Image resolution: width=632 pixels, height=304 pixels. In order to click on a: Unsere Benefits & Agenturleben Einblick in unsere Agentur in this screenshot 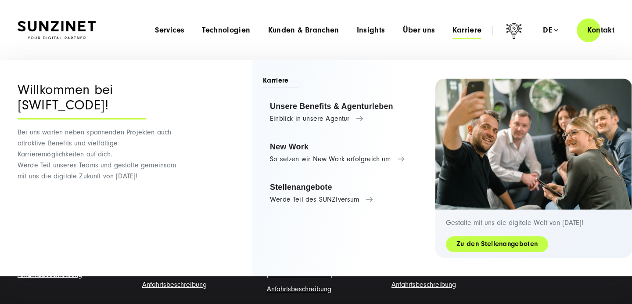, I will do `click(338, 112)`.